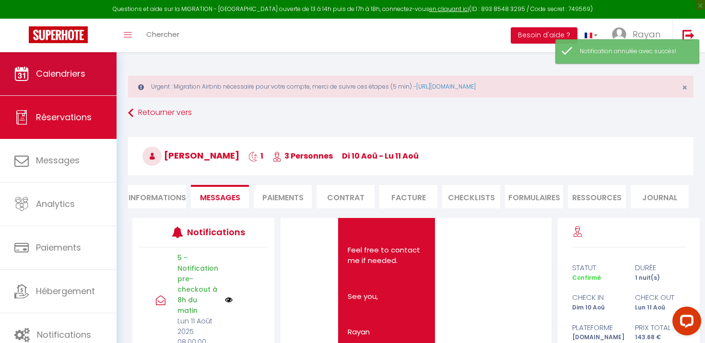  What do you see at coordinates (58, 247) in the screenshot?
I see `span: Paiements` at bounding box center [58, 247].